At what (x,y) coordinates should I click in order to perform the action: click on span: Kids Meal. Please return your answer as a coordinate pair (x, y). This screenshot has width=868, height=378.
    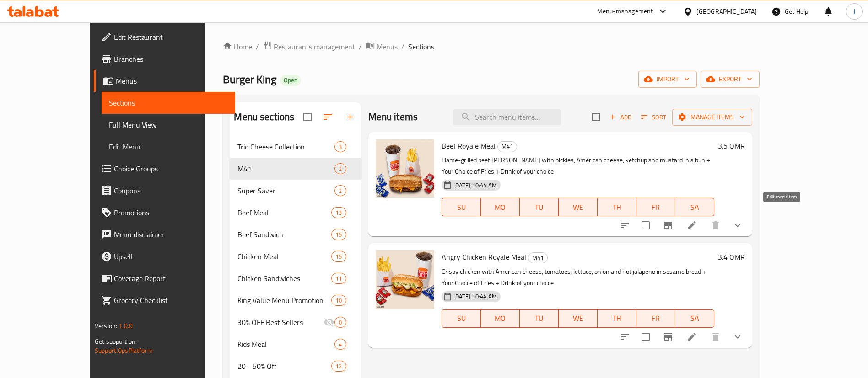
    Looking at the image, I should click on (286, 344).